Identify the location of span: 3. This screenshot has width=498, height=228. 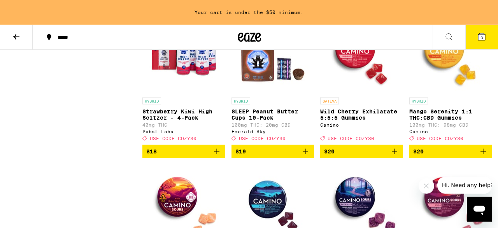
(482, 38).